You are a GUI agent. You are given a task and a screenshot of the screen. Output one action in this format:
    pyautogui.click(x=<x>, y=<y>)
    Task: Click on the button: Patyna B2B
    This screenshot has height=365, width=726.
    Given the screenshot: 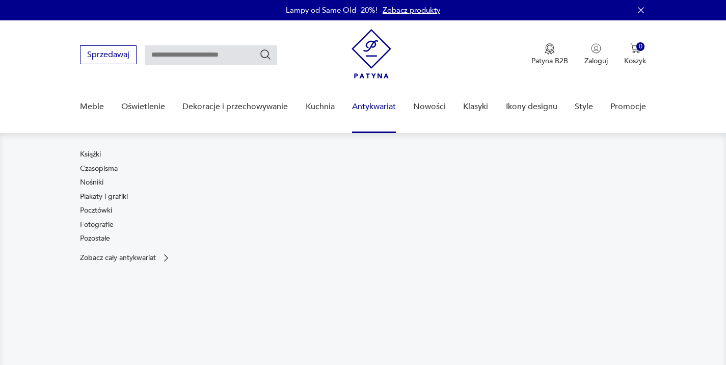 What is the action you would take?
    pyautogui.click(x=550, y=55)
    